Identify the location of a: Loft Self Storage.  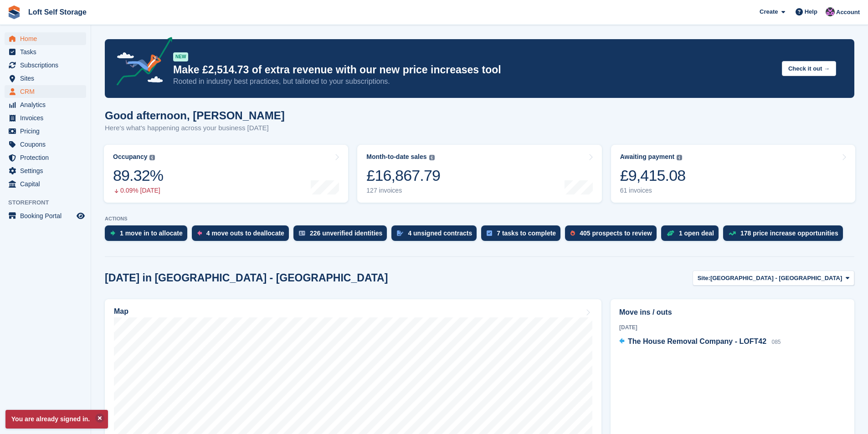
(58, 12).